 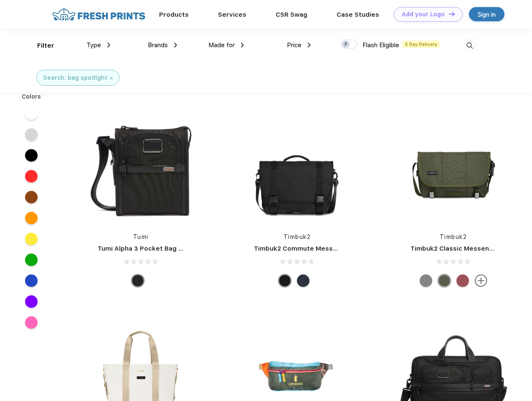 What do you see at coordinates (452, 14) in the screenshot?
I see `img: DT` at bounding box center [452, 14].